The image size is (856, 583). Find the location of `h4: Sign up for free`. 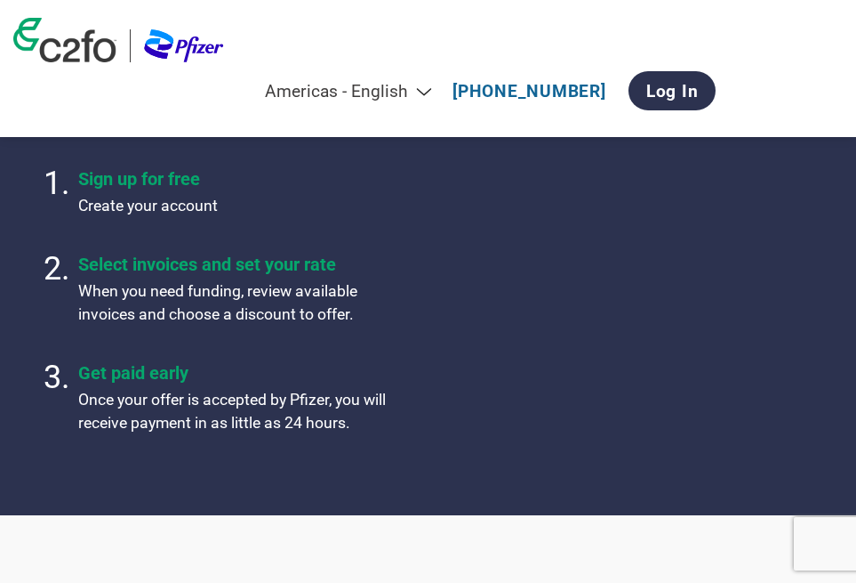

h4: Sign up for free is located at coordinates (242, 179).